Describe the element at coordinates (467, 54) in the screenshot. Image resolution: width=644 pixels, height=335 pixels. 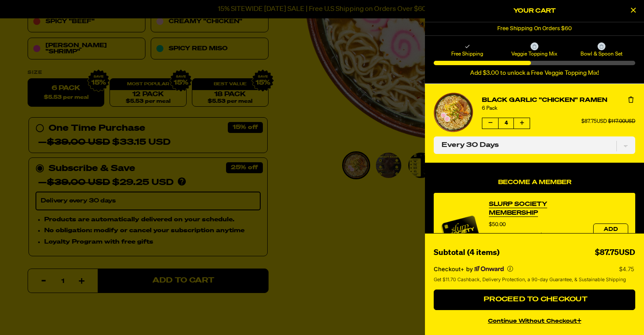
I see `span: Free Shipping` at that location.